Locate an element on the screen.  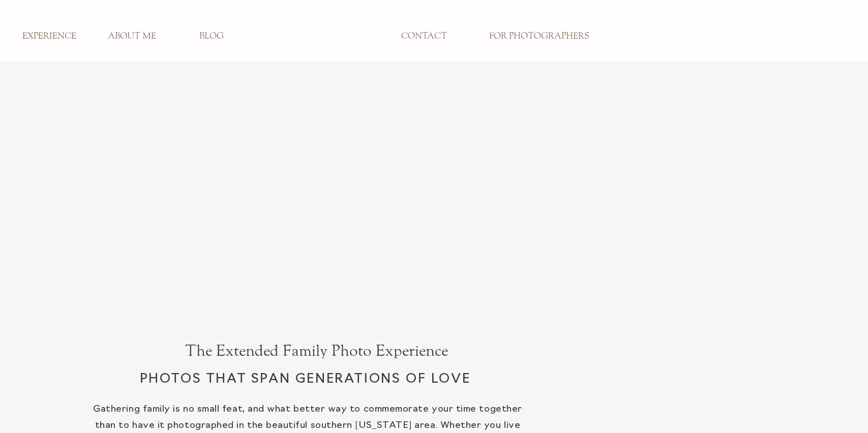
a: EXPERIENCE is located at coordinates (50, 37).